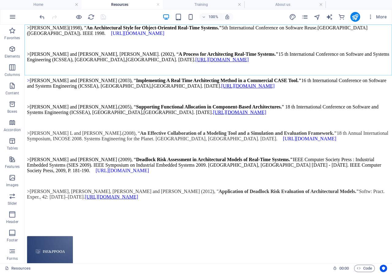  Describe the element at coordinates (356, 17) in the screenshot. I see `button: publish` at that location.